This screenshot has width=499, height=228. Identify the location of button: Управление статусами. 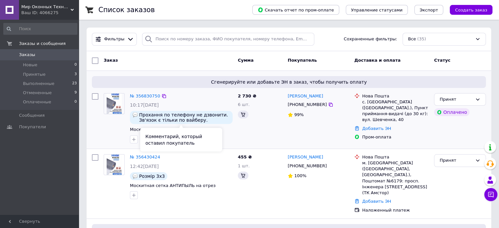
(377, 10).